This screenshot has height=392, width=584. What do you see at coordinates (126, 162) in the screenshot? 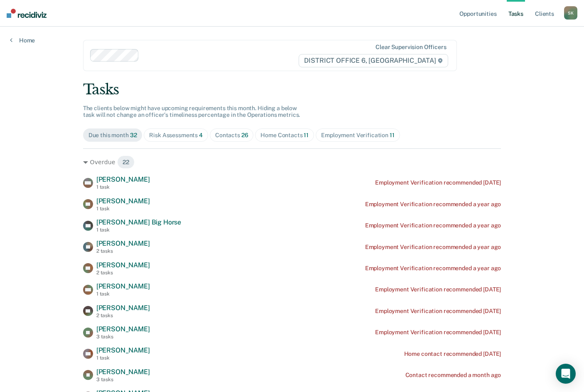
I see `span: 22` at bounding box center [126, 162].